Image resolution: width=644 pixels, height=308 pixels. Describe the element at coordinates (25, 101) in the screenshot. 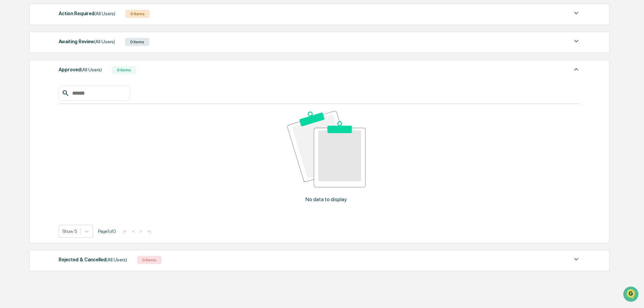

I see `a: 🔎Data Lookup` at that location.